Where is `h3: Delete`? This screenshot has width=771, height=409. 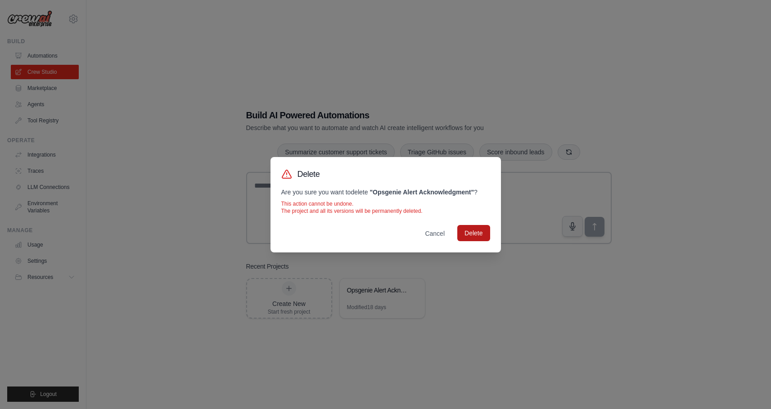 h3: Delete is located at coordinates (309, 174).